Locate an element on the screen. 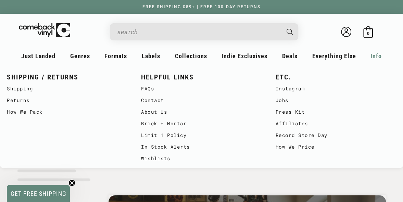  span: Everything Else is located at coordinates (334, 56).